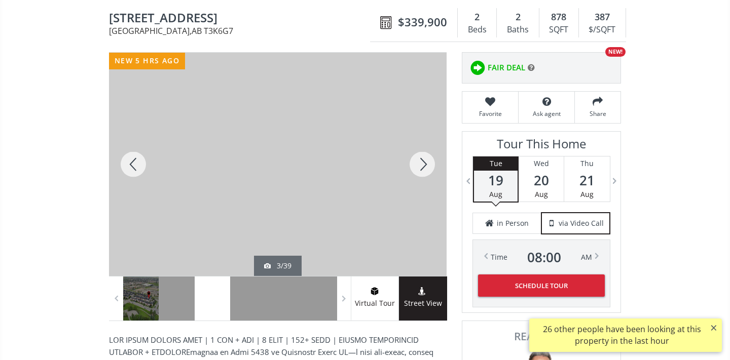 Image resolution: width=730 pixels, height=360 pixels. I want to click on span: Virtual Tour, so click(375, 304).